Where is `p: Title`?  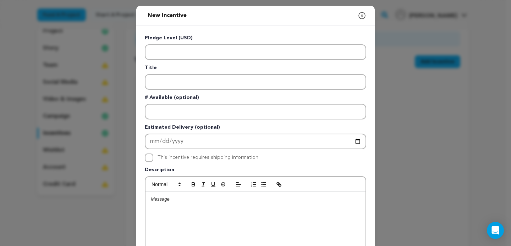
p: Title is located at coordinates (255, 69).